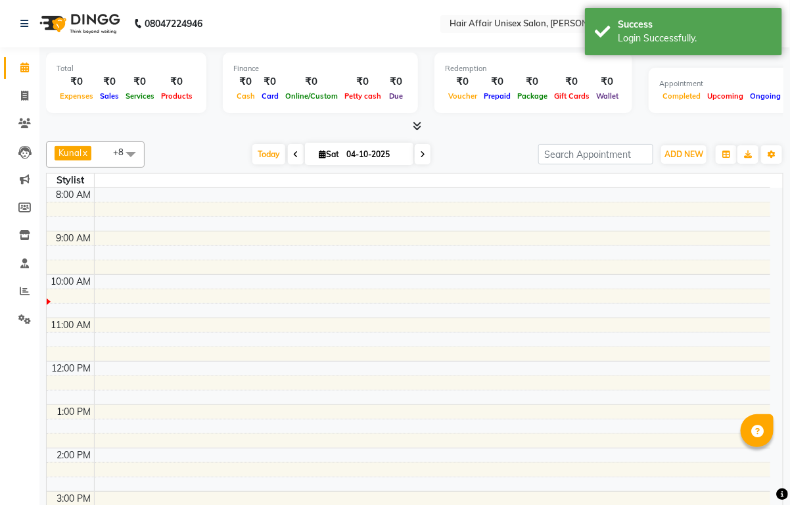 This screenshot has height=505, width=790. What do you see at coordinates (595, 154) in the screenshot?
I see `input: Search Appointment` at bounding box center [595, 154].